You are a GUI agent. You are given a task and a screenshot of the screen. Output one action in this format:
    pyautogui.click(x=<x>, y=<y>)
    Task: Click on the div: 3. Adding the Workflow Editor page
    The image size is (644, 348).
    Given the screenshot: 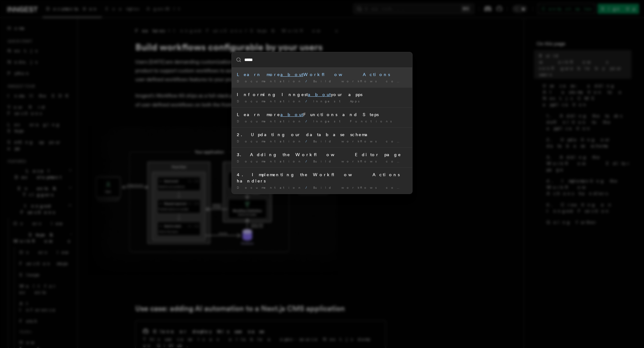 What is the action you would take?
    pyautogui.click(x=322, y=155)
    